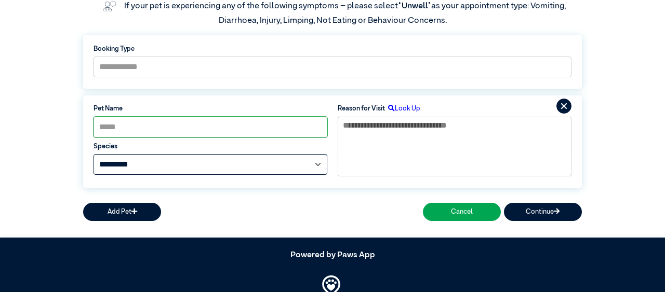 This screenshot has height=292, width=665. Describe the element at coordinates (402, 109) in the screenshot. I see `label: Look Up` at that location.